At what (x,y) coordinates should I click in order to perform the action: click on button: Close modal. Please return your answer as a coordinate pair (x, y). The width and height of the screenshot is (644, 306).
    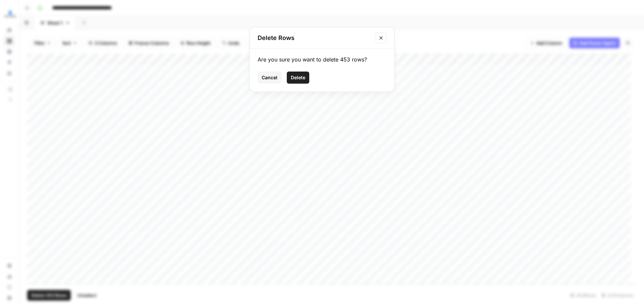
    Looking at the image, I should click on (381, 38).